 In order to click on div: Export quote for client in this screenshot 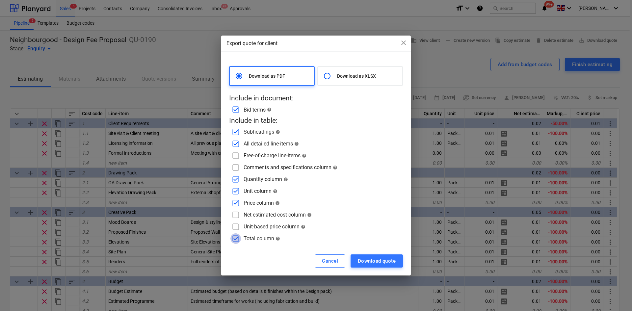, I will do `click(316, 43)`.